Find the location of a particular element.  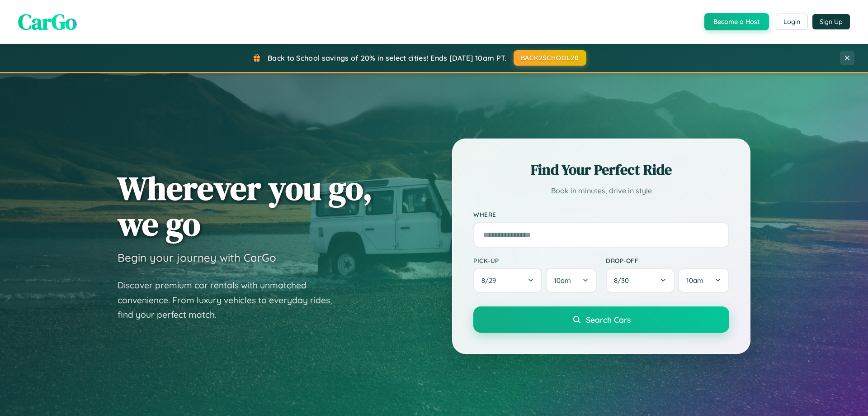

span: 8 / 29 is located at coordinates (491, 280).